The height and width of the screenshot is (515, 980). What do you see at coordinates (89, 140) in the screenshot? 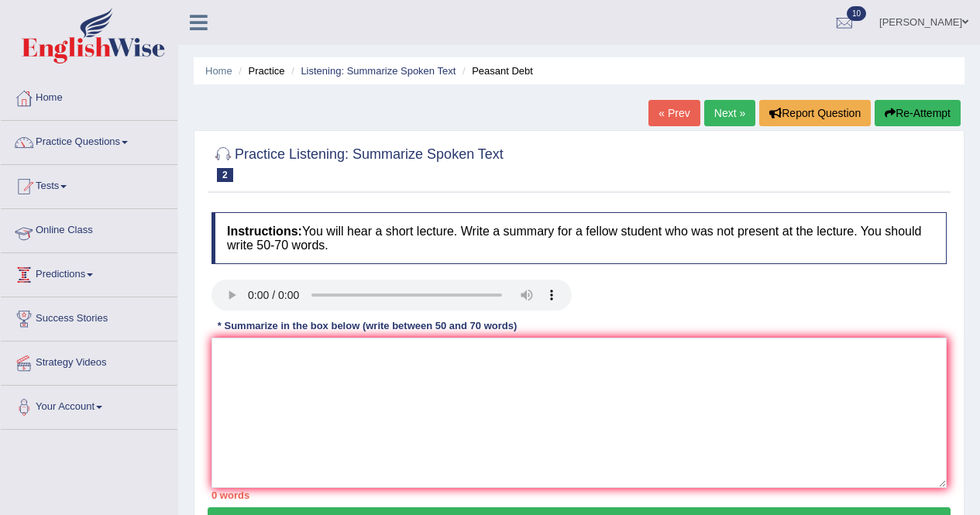
I see `a: Practice Questions` at bounding box center [89, 140].